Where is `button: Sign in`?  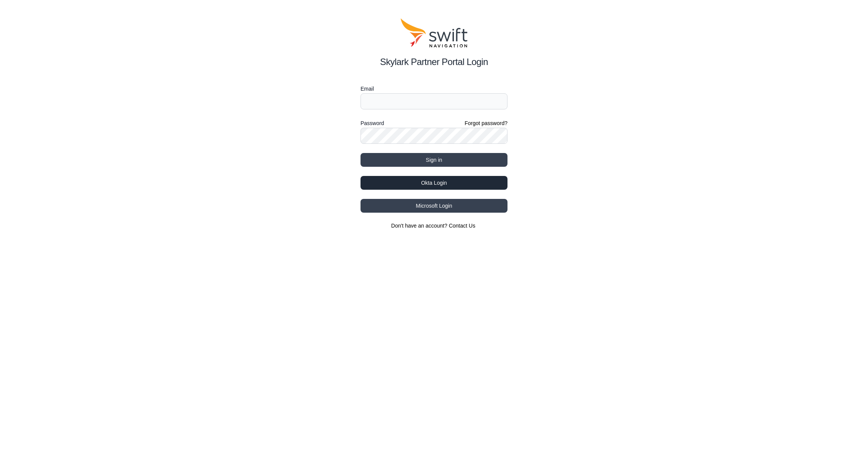
button: Sign in is located at coordinates (434, 160).